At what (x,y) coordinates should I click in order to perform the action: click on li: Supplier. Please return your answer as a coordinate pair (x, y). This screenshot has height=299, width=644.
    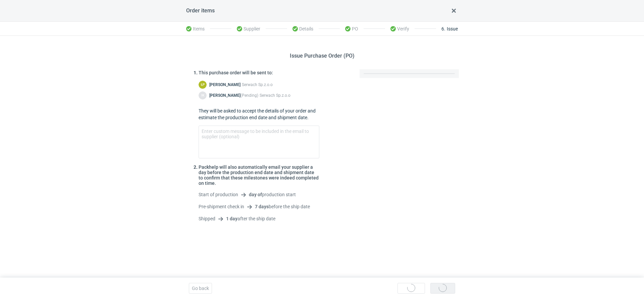
    Looking at the image, I should click on (249, 29).